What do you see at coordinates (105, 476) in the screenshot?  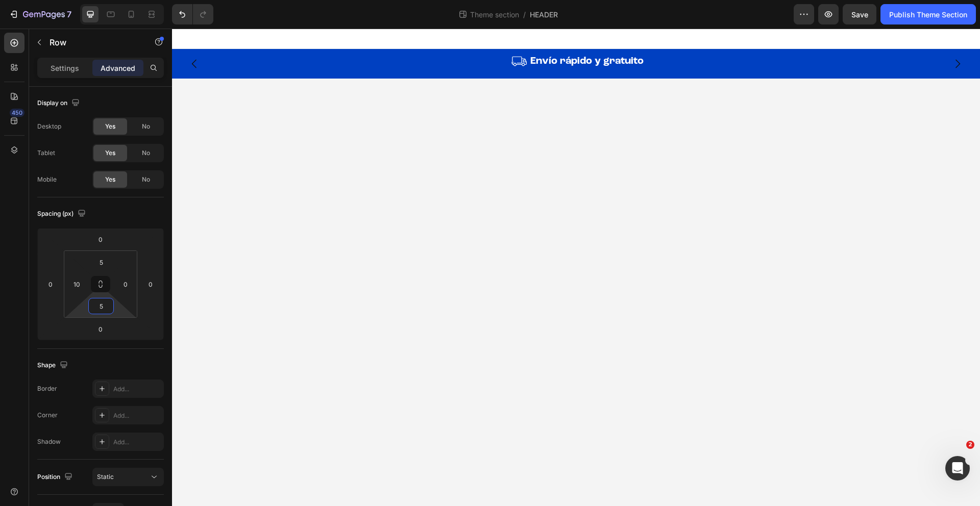 I see `span: Static` at bounding box center [105, 476].